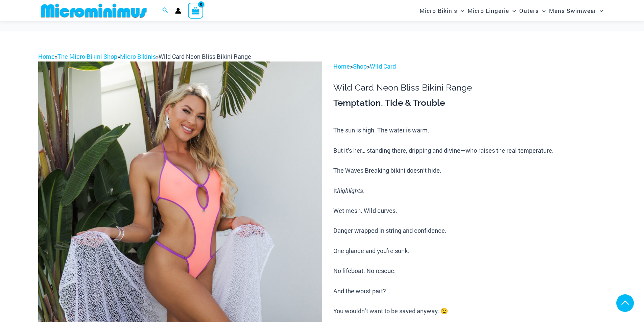 This screenshot has width=644, height=322. I want to click on nav: Site Navigation, so click(512, 10).